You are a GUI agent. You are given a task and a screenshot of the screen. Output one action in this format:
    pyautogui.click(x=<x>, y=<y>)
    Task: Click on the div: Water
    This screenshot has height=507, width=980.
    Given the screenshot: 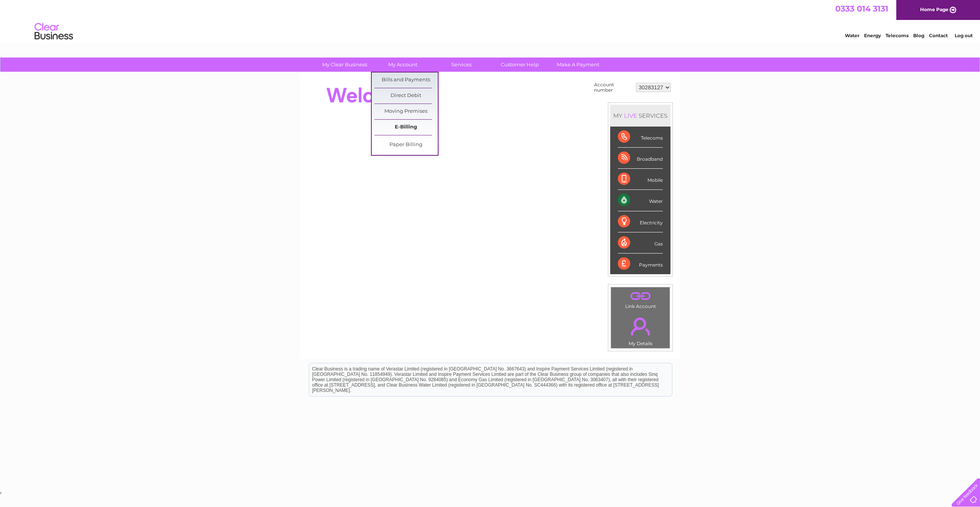 What is the action you would take?
    pyautogui.click(x=640, y=200)
    